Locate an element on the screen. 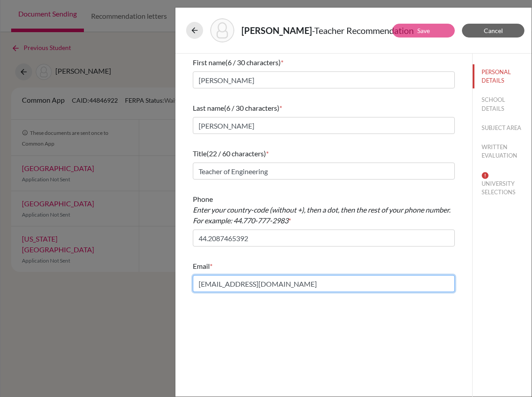  span: Email is located at coordinates (201, 266).